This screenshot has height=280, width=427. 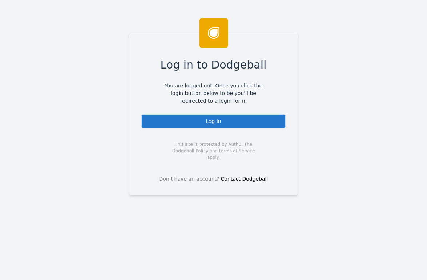 What do you see at coordinates (244, 179) in the screenshot?
I see `a: Contact Dodgeball` at bounding box center [244, 179].